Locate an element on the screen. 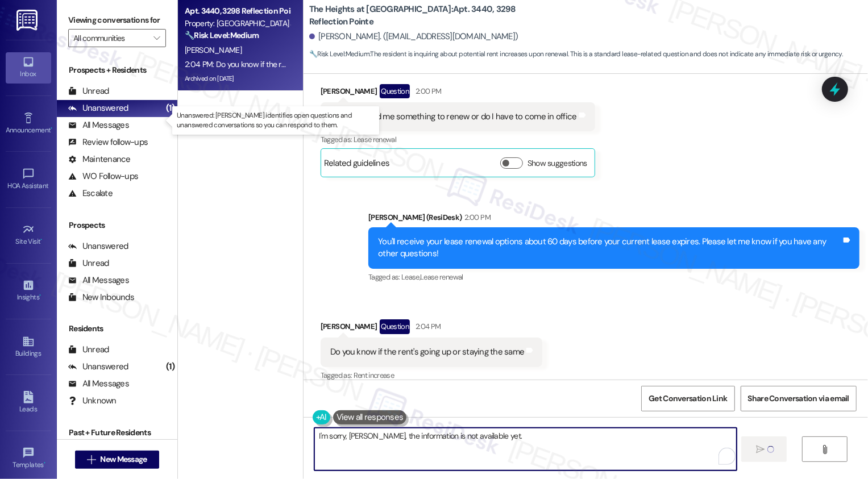 The width and height of the screenshot is (868, 479). div: 2:04 PM is located at coordinates (426, 327).